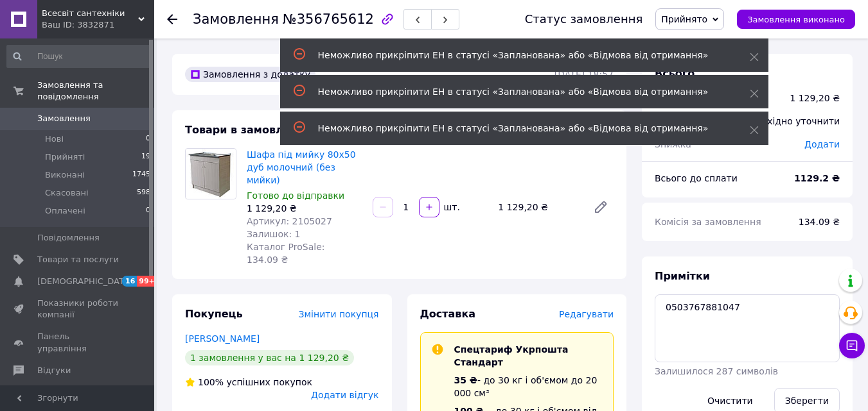 The width and height of the screenshot is (868, 411). I want to click on span: 1745, so click(141, 175).